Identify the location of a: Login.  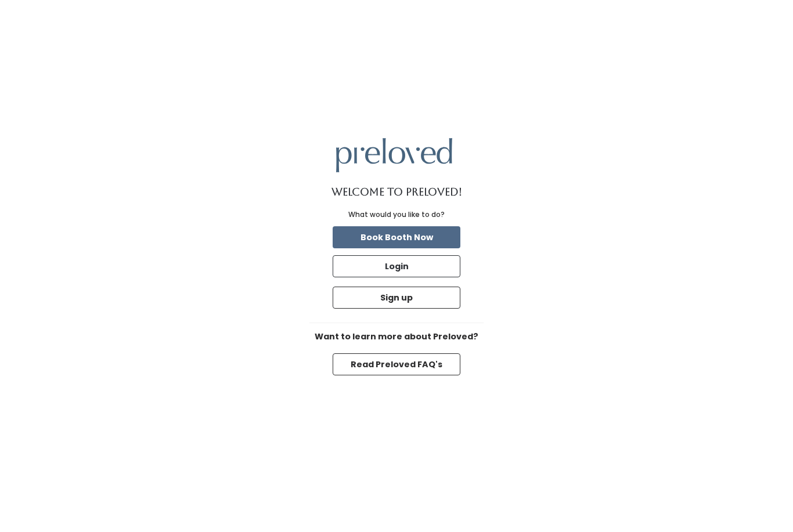
(396, 266).